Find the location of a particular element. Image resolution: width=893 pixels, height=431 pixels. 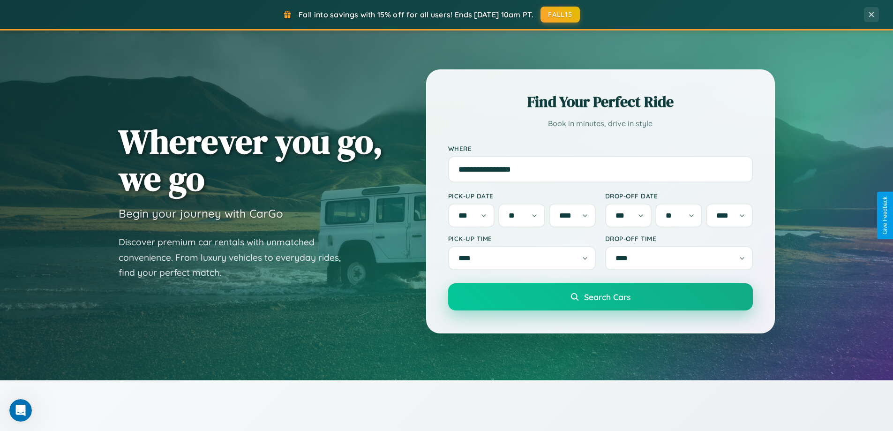

div: Give Feedback is located at coordinates (885, 215).